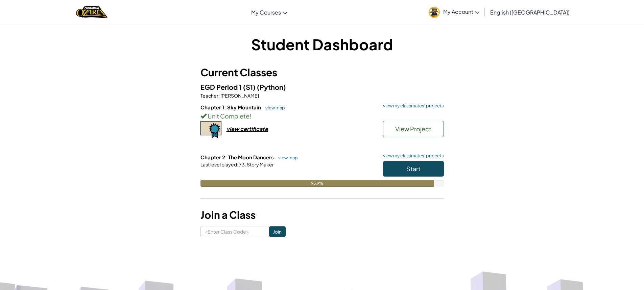  I want to click on span: Chapter 2: The Moon Dancers, so click(238, 157).